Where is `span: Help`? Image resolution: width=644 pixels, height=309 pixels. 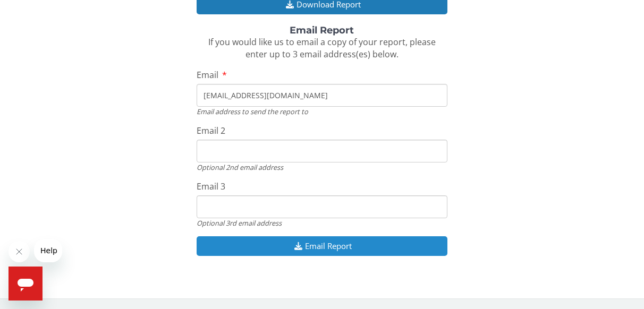 span: Help is located at coordinates (15, 12).